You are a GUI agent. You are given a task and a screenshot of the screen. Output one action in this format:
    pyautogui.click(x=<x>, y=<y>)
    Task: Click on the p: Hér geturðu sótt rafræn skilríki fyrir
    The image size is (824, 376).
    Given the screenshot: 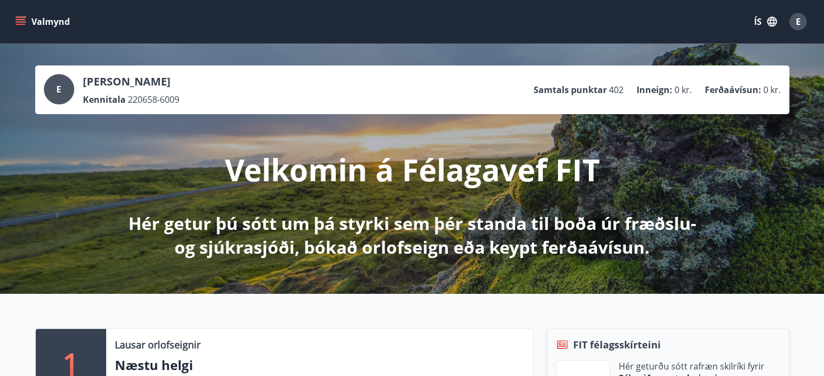 What is the action you would take?
    pyautogui.click(x=691, y=367)
    